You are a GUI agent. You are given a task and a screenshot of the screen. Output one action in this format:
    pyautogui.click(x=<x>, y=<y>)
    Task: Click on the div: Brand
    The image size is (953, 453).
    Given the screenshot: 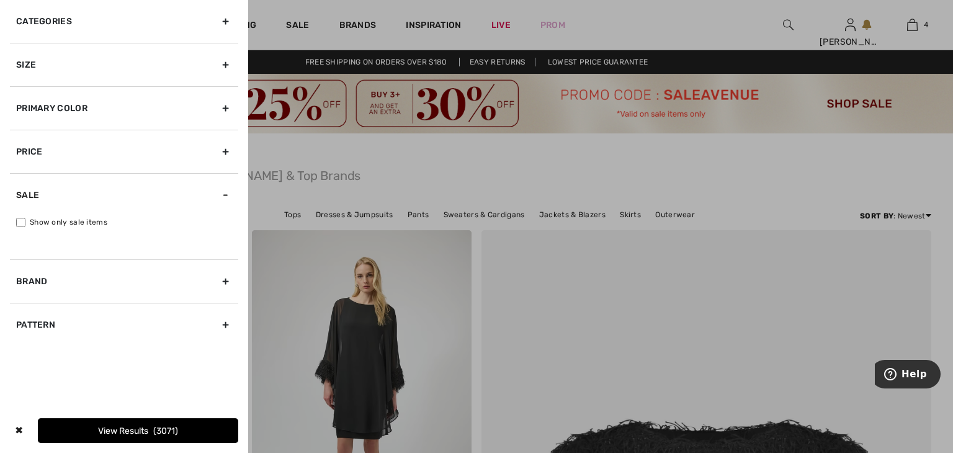 What is the action you would take?
    pyautogui.click(x=124, y=281)
    